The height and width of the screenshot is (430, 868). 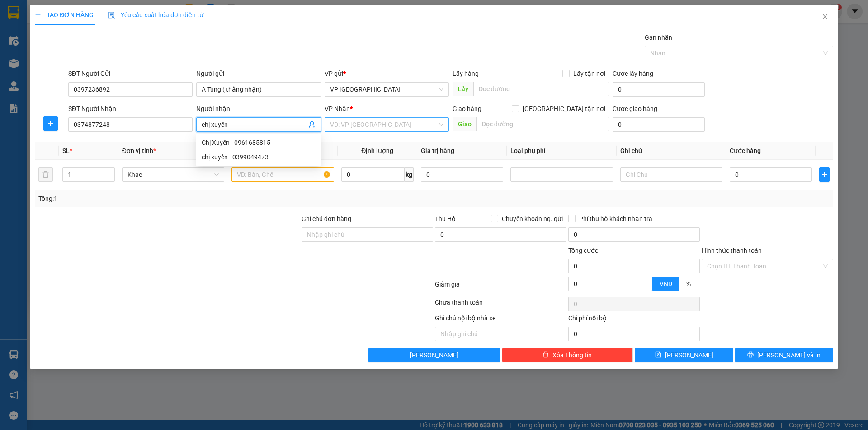 I want to click on input: Ghi Chú, so click(x=671, y=175).